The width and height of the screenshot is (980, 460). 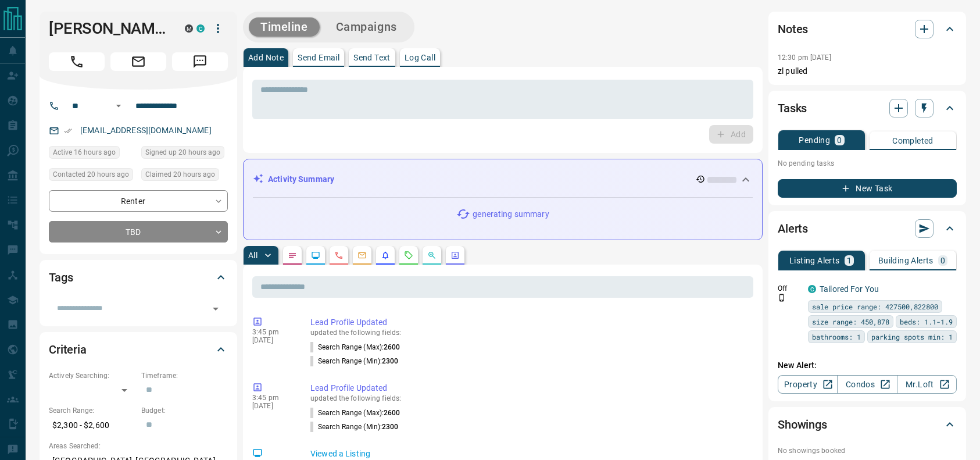 I want to click on svg: Email Verified, so click(x=68, y=131).